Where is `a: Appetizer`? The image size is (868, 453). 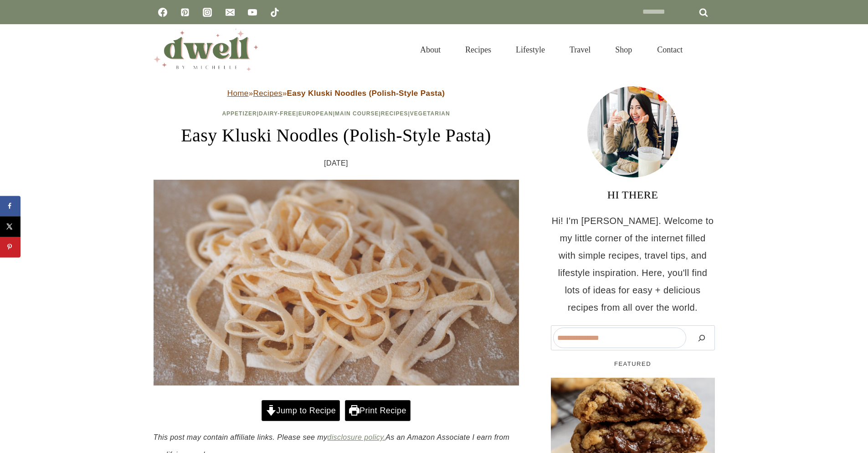
a: Appetizer is located at coordinates (239, 114).